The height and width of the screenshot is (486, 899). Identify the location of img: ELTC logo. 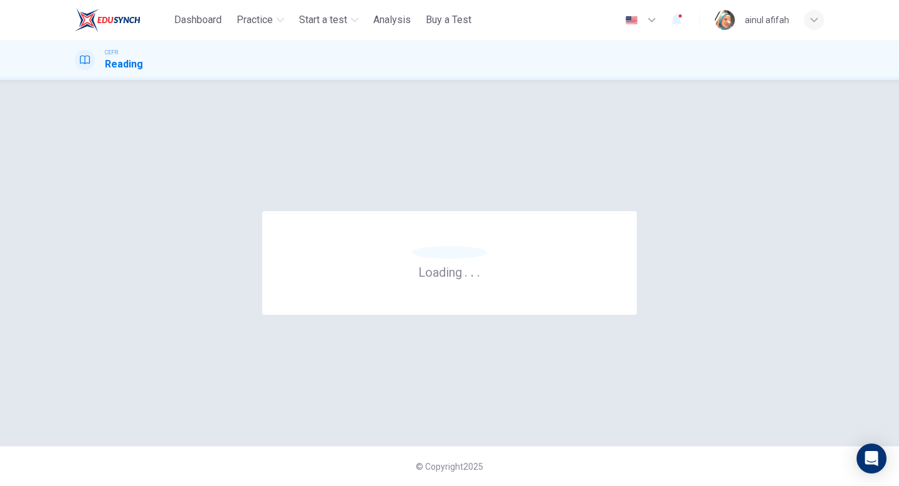
(107, 20).